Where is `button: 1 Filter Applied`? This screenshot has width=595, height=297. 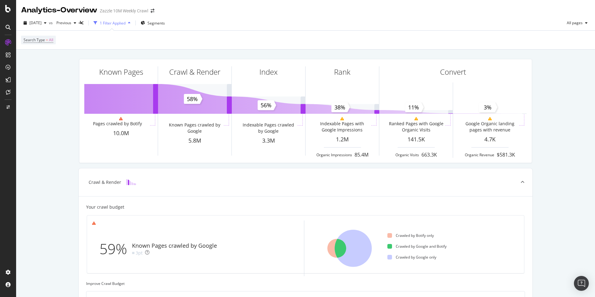 button: 1 Filter Applied is located at coordinates (112, 23).